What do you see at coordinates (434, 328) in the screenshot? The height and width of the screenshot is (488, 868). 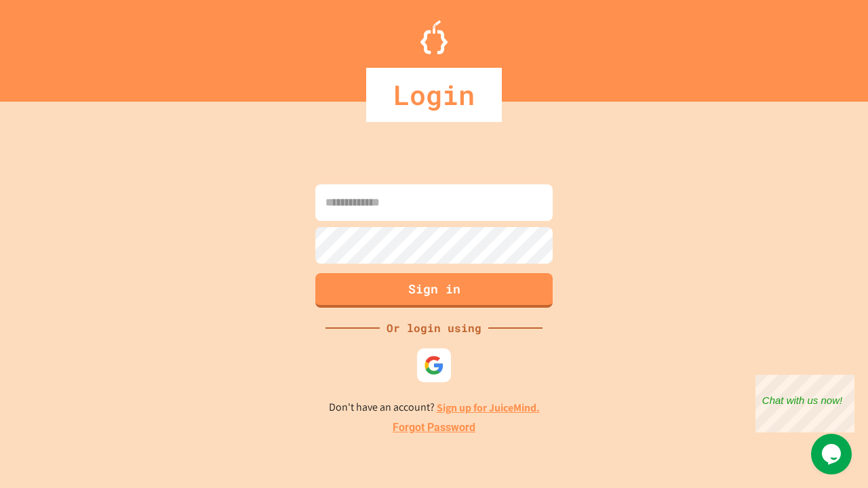 I see `div: Or login using` at bounding box center [434, 328].